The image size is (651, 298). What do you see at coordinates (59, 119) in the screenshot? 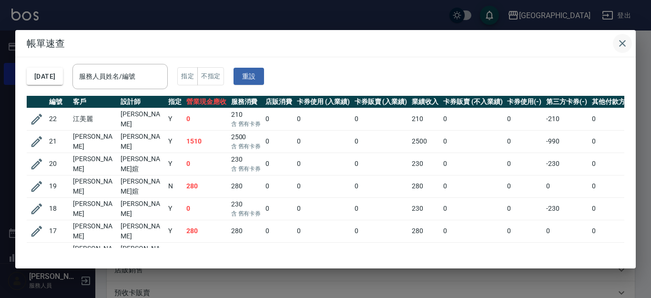
I see `td: 22` at bounding box center [59, 119].